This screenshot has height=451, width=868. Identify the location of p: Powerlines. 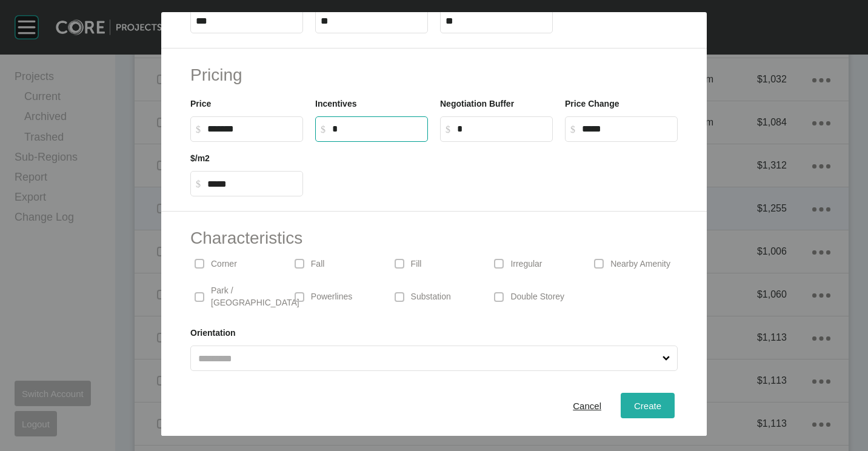
(332, 297).